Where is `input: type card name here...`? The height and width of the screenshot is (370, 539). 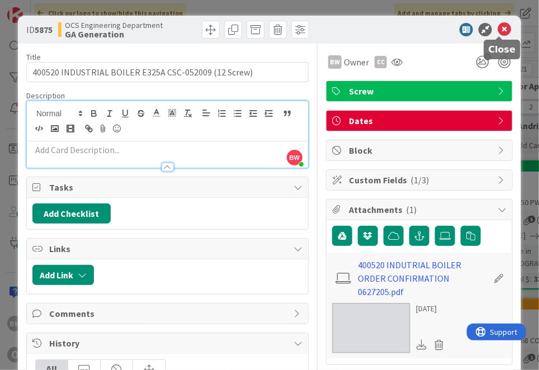 input: type card name here... is located at coordinates (167, 72).